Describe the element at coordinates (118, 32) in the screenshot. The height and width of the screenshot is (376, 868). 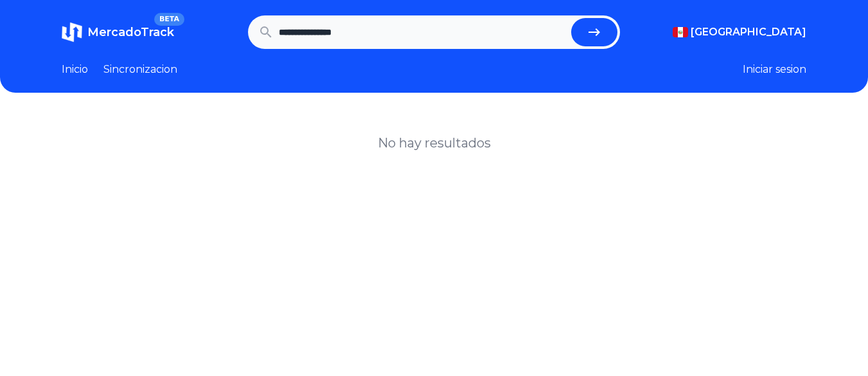
I see `a: MercadoTrackBETA` at that location.